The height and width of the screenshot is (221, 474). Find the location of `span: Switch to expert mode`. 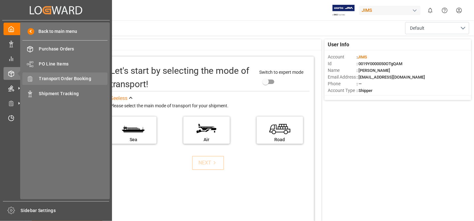

span: Switch to expert mode is located at coordinates (282, 72).